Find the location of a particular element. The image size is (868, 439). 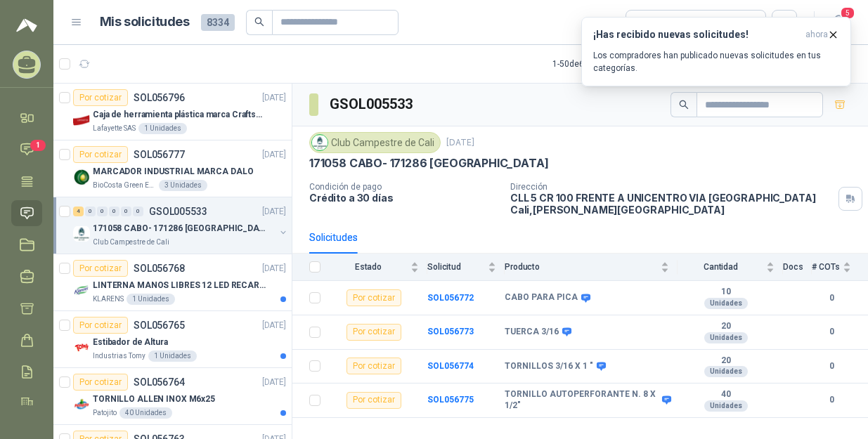

p: Club Campestre de Cali is located at coordinates (131, 243).